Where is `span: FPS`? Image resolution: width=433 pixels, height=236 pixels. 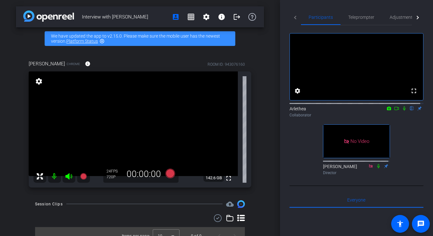 span: FPS is located at coordinates (114, 171).